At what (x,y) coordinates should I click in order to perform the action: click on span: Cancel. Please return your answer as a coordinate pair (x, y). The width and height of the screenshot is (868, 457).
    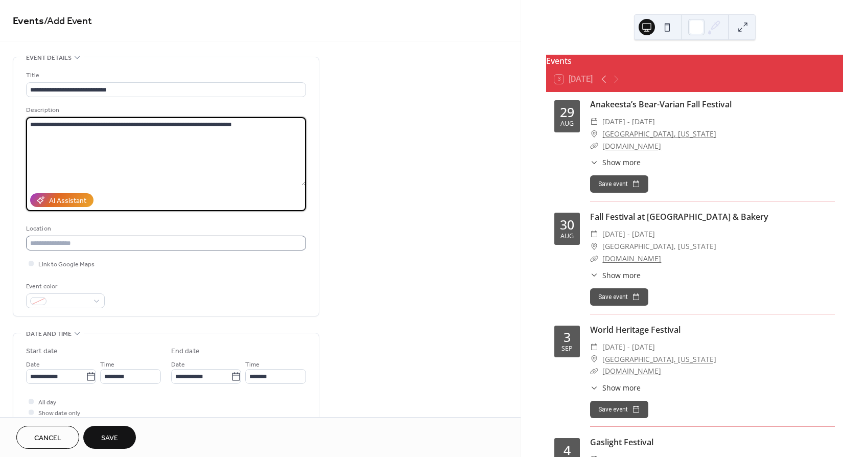
    Looking at the image, I should click on (47, 438).